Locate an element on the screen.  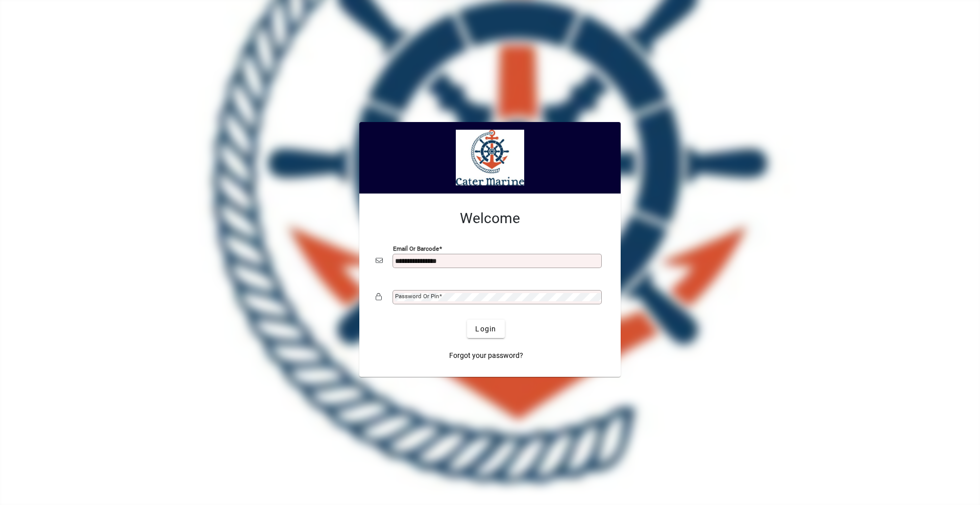
mat-label: Email or Barcode is located at coordinates (416, 249).